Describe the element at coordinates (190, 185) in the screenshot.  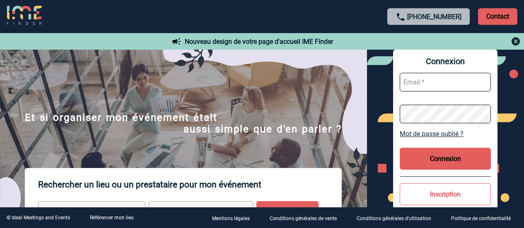
I see `p: Rechercher un lieu ou un prestataire pour mon événement` at that location.